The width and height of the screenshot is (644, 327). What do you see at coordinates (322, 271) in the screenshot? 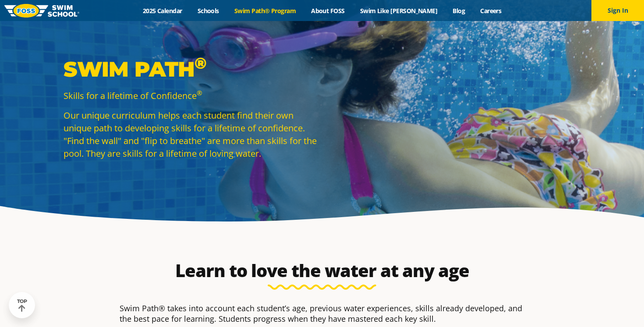
I see `h2: Learn to love the water at any age` at bounding box center [322, 271].